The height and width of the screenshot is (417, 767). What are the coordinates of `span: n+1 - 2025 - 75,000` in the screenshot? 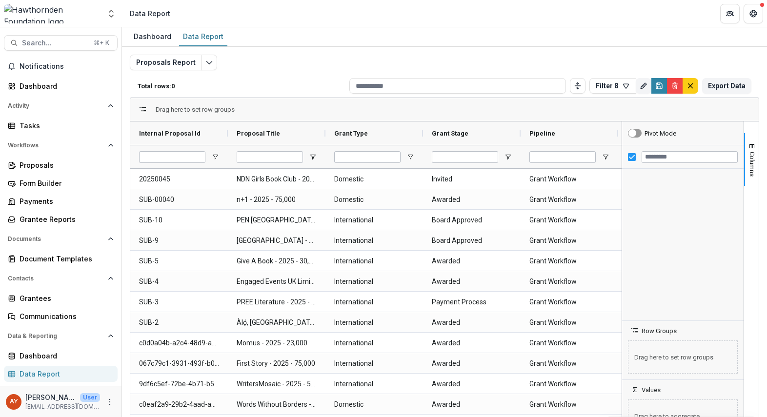 It's located at (277, 200).